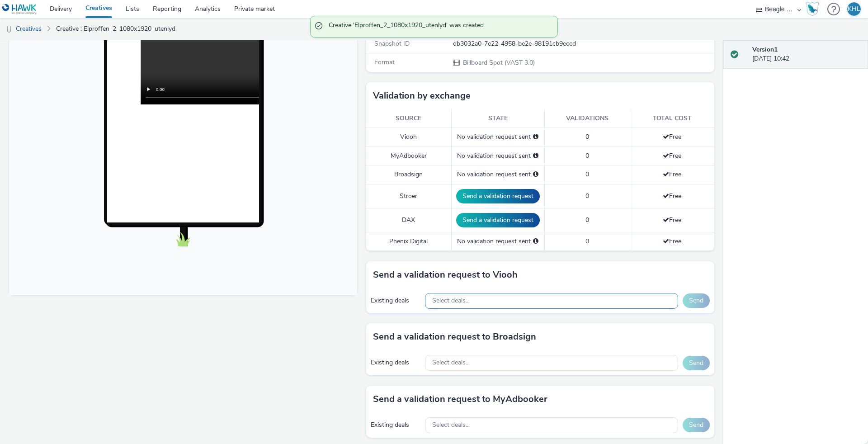 The image size is (868, 444). I want to click on div: Hawk Academy, so click(812, 9).